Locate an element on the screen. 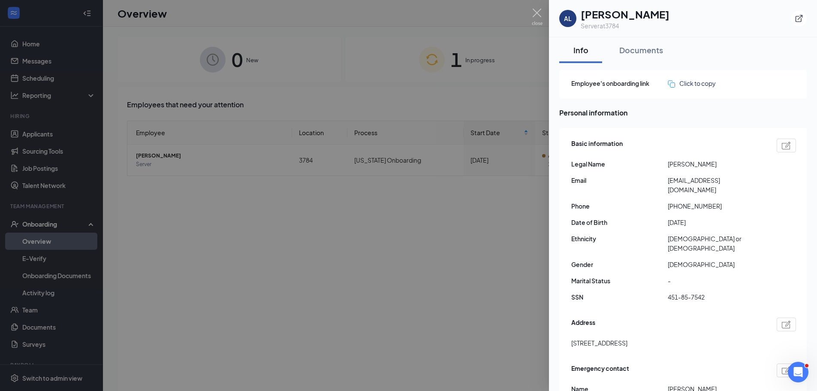  span: Email is located at coordinates (619, 180).